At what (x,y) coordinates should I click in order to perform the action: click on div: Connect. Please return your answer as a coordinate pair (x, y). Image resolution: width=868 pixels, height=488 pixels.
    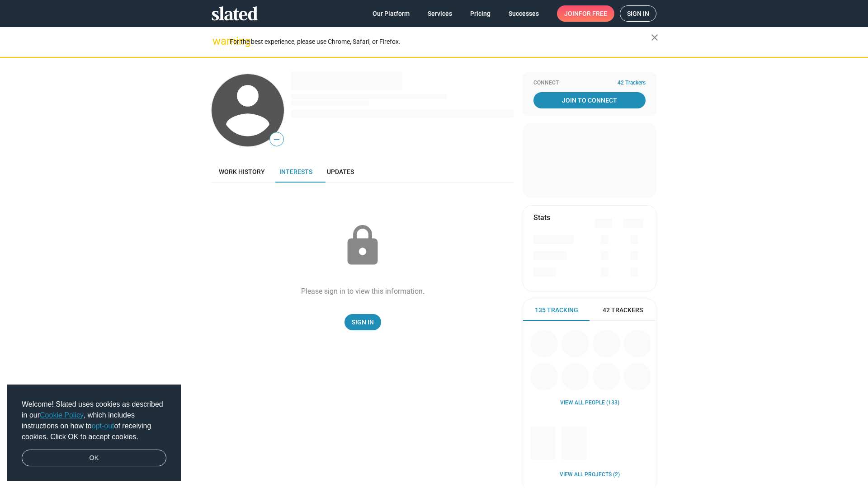
    Looking at the image, I should click on (590, 83).